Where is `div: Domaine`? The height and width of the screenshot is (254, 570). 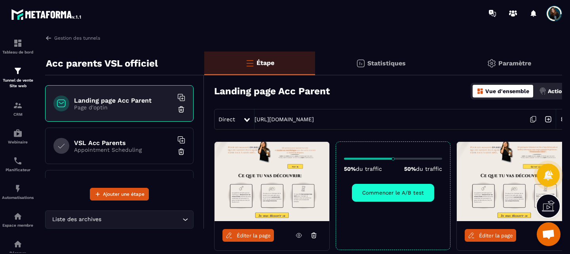 div: Domaine is located at coordinates (51, 49).